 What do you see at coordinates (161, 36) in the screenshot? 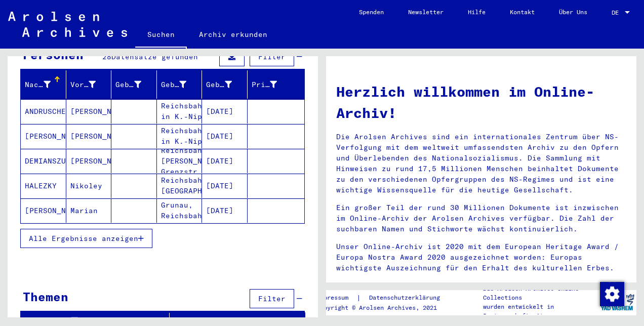
I see `a: Suchen` at bounding box center [161, 36].